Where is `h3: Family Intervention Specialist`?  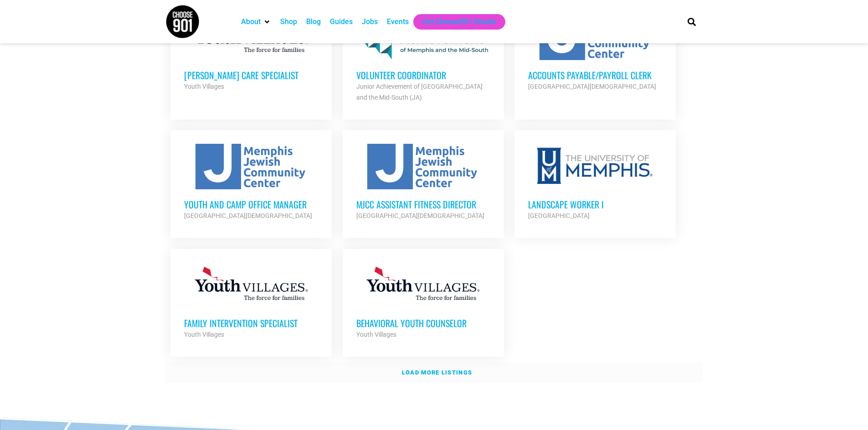 h3: Family Intervention Specialist is located at coordinates (251, 323).